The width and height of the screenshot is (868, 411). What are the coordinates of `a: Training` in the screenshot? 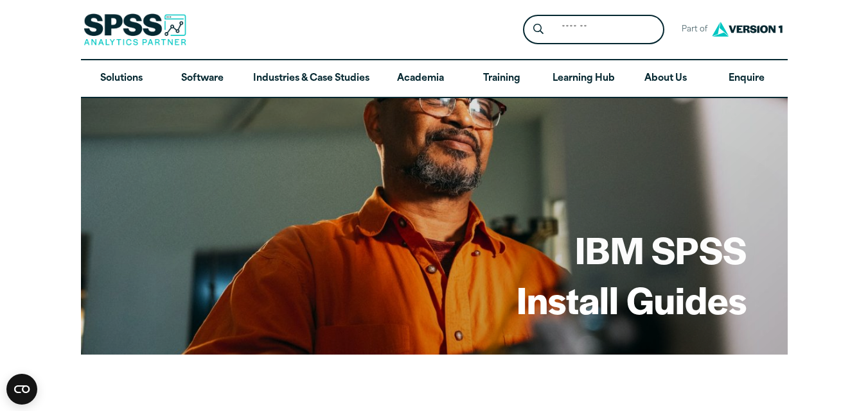 It's located at (501, 79).